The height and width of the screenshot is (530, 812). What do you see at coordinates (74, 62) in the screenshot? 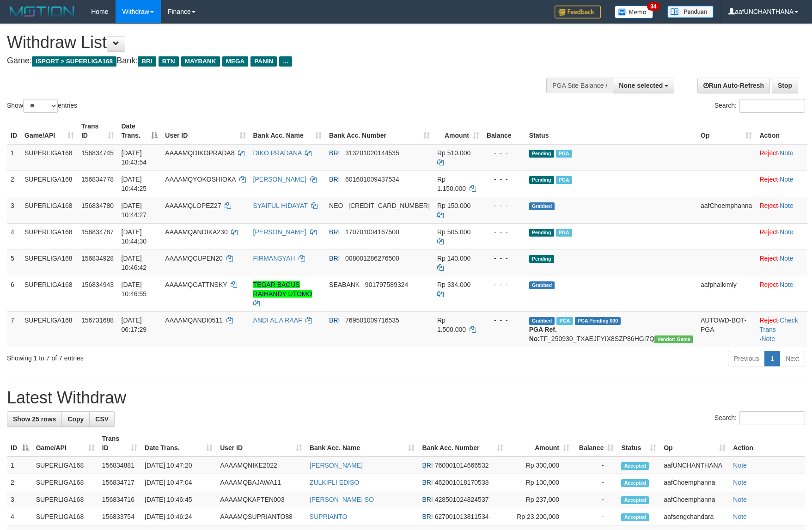
I see `span: ISPORT > SUPERLIGA168` at bounding box center [74, 62].